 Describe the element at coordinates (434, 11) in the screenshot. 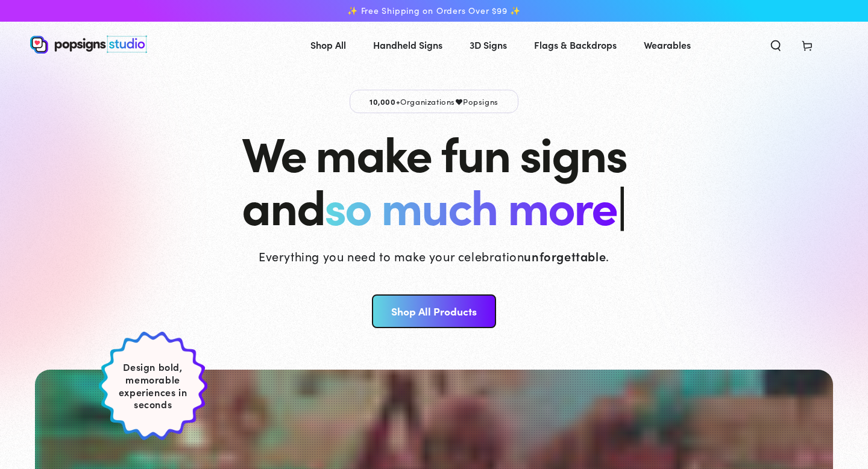

I see `span: ✨ Free Shipping on Orders Over $99 ✨` at that location.